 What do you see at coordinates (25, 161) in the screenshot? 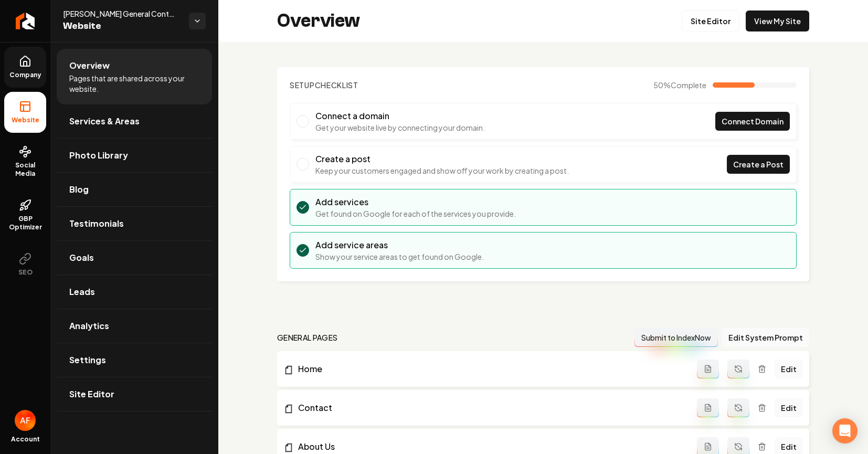
I see `a: Social Media` at bounding box center [25, 161].